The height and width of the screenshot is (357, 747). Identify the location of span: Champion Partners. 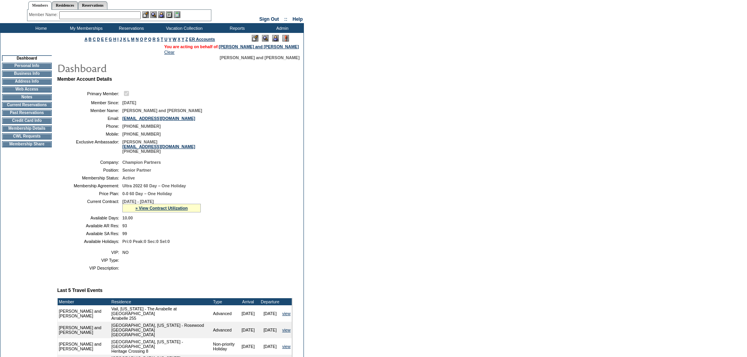
(142, 162).